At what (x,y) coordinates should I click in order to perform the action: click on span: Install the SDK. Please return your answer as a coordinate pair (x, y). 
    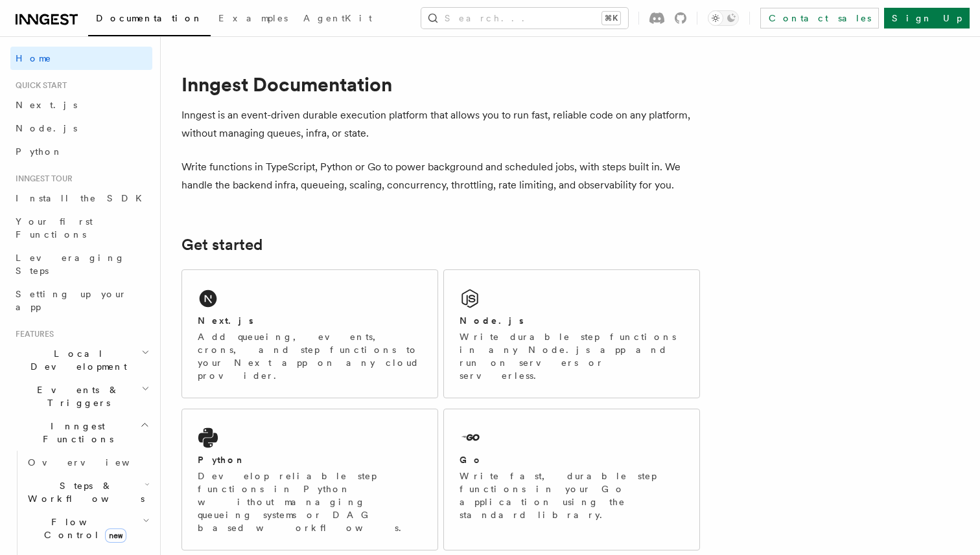
    Looking at the image, I should click on (82, 198).